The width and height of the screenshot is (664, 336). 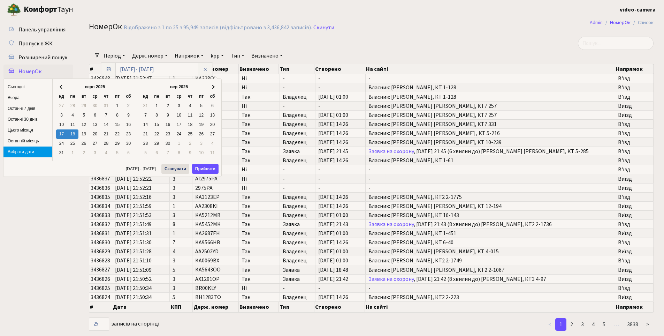 I want to click on th: Тип, so click(x=297, y=69).